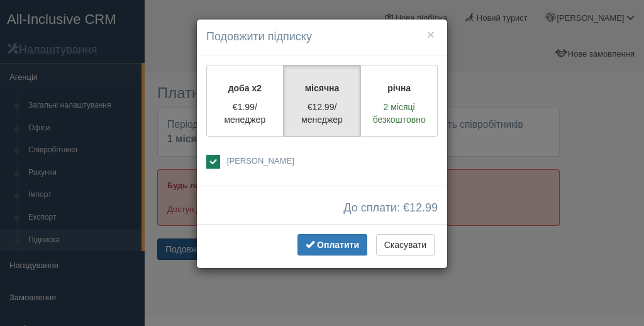  Describe the element at coordinates (322, 88) in the screenshot. I see `p: місячна` at that location.